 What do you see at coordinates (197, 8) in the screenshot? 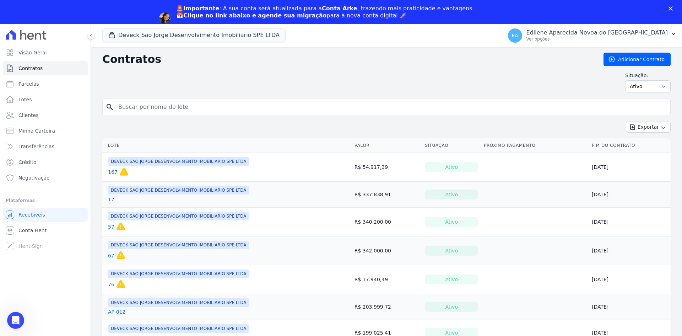
I see `b: 🚨Importante` at bounding box center [197, 8].